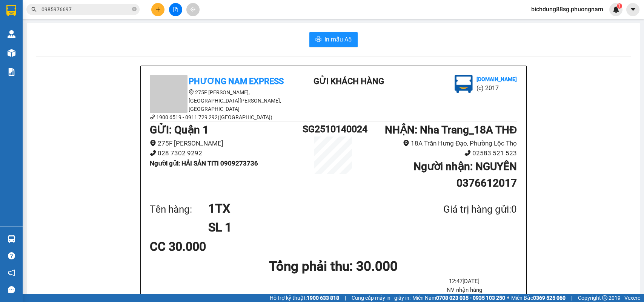 The width and height of the screenshot is (644, 302). I want to click on button: caret-down, so click(633, 9).